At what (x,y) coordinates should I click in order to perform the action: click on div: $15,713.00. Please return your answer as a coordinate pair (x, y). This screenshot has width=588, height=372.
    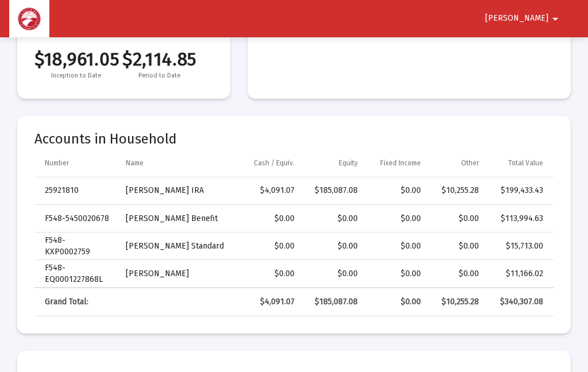
    Looking at the image, I should click on (519, 246).